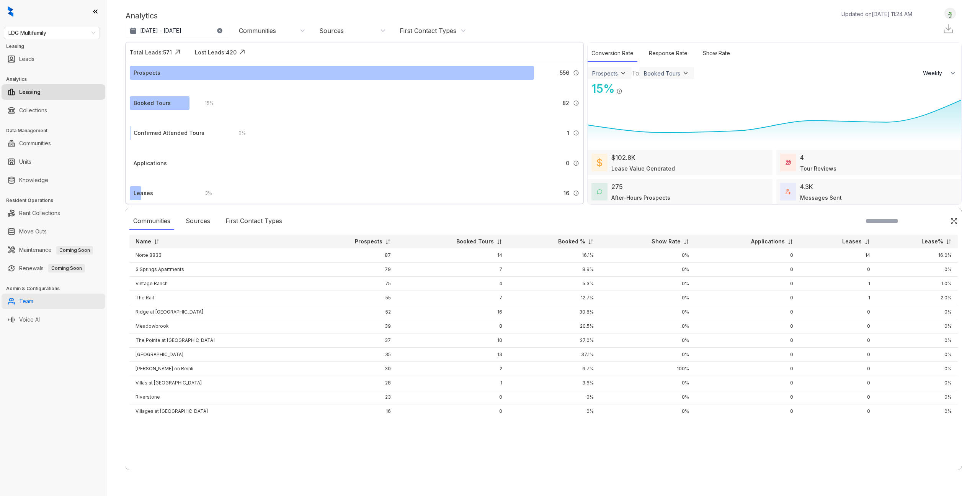 Image resolution: width=980 pixels, height=496 pixels. What do you see at coordinates (53, 232) in the screenshot?
I see `li: Move Outs` at bounding box center [53, 232].